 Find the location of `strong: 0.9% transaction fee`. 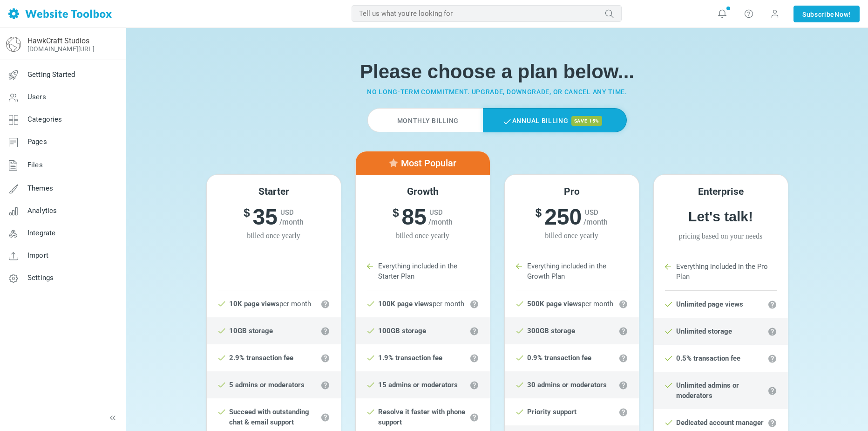

strong: 0.9% transaction fee is located at coordinates (559, 358).